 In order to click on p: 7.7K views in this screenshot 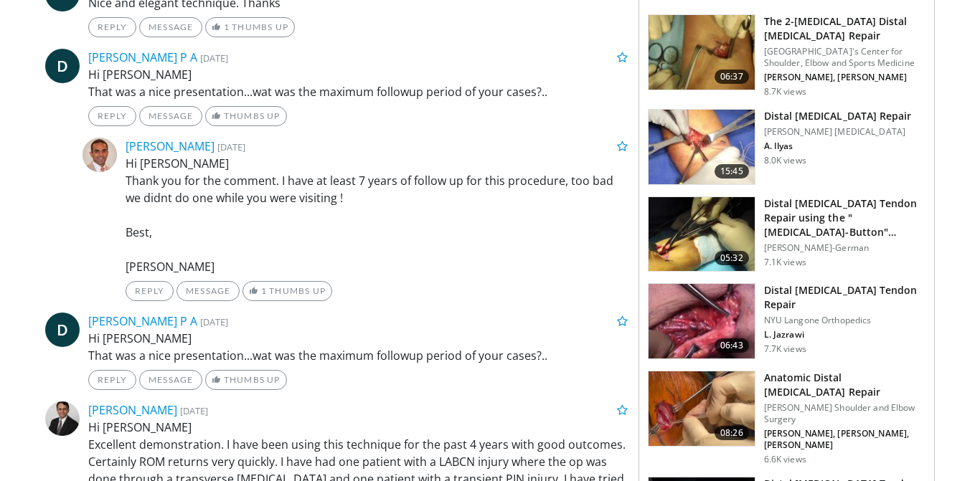, I will do `click(785, 350)`.